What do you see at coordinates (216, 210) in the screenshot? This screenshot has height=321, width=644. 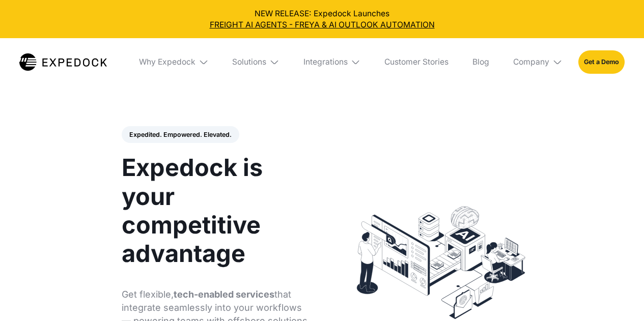 I see `h1: Expedock is your competitive advantage` at bounding box center [216, 210].